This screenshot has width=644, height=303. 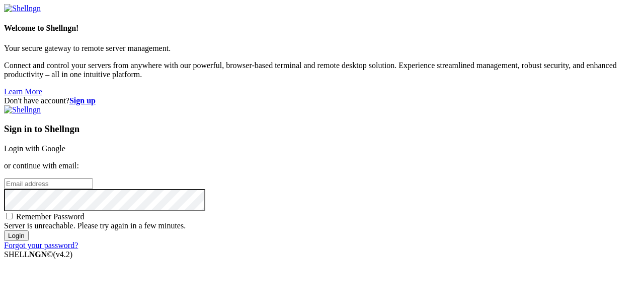 I want to click on p: or continue with email:, so click(x=322, y=166).